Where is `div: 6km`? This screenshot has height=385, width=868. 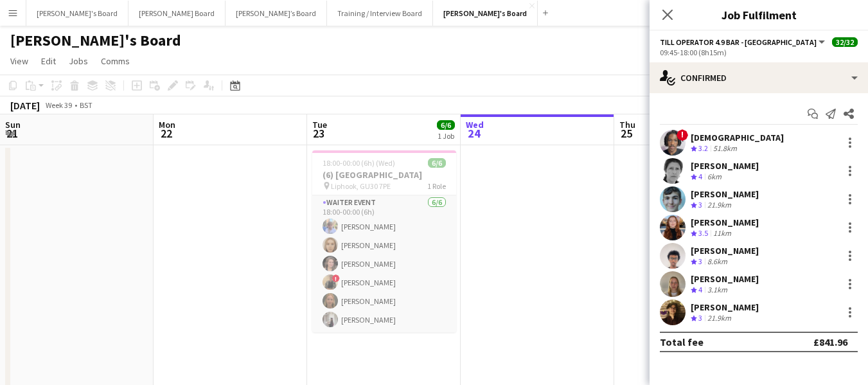
div: 6km is located at coordinates (715, 176).